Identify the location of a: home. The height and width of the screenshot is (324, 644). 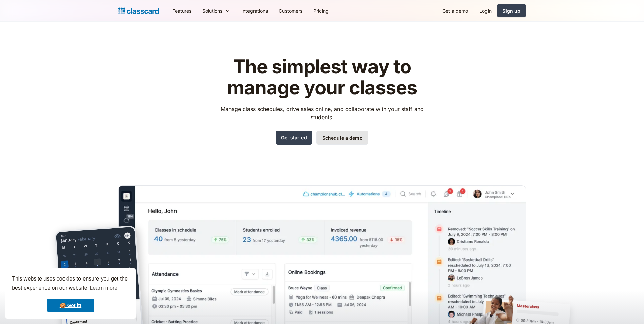
(138, 11).